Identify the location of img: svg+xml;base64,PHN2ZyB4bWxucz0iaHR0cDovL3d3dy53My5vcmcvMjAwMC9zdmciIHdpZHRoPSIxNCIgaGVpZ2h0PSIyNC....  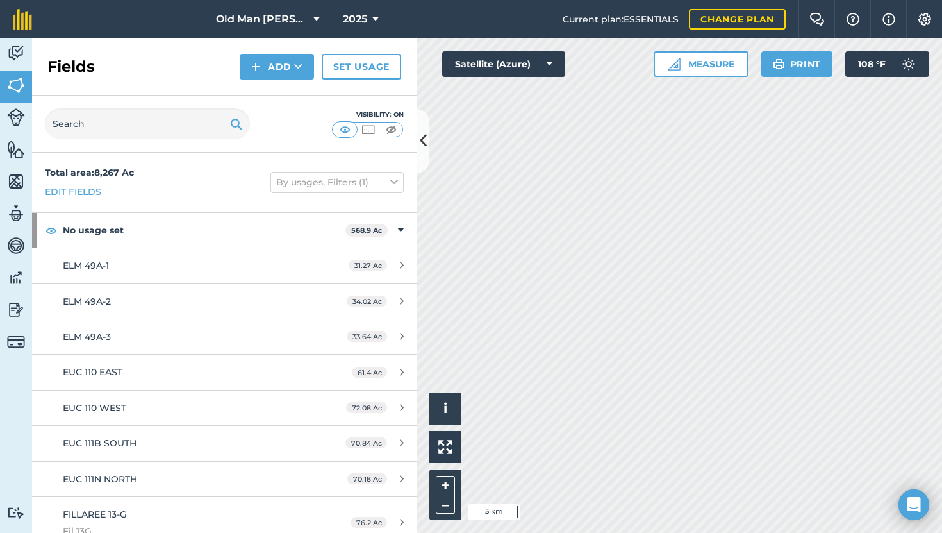
(256, 67).